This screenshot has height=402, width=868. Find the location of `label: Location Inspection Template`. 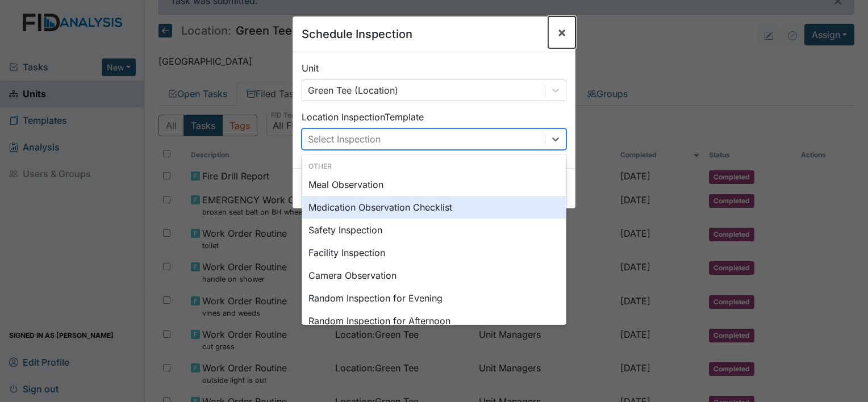

label: Location Inspection Template is located at coordinates (362, 117).